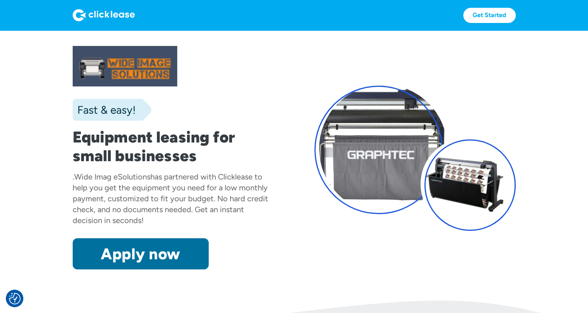 This screenshot has width=588, height=313. Describe the element at coordinates (112, 177) in the screenshot. I see `div: .Wide Imag eSolutions` at that location.